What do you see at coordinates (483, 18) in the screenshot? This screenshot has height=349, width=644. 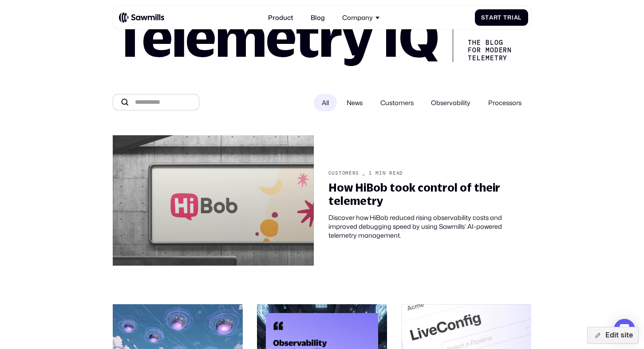 I see `span: S` at bounding box center [483, 18].